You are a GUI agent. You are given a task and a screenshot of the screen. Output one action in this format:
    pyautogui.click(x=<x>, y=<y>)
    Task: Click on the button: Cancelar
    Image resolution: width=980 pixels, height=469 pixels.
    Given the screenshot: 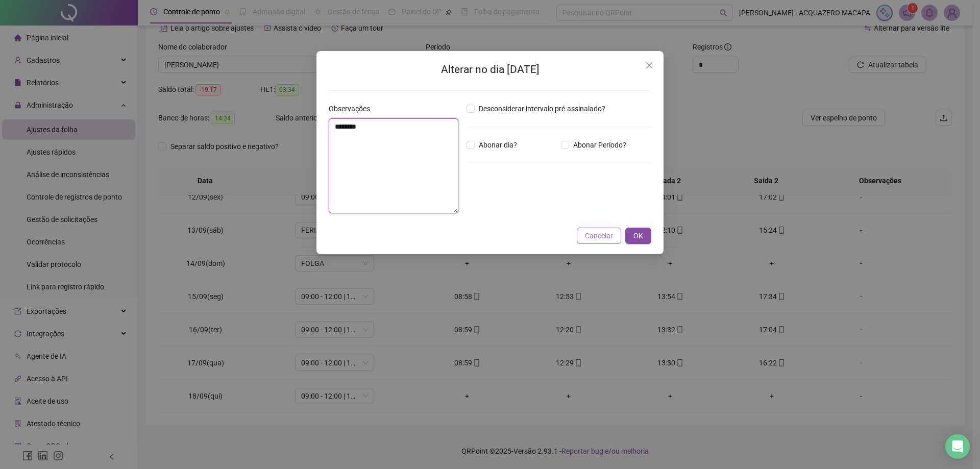 What is the action you would take?
    pyautogui.click(x=598, y=236)
    